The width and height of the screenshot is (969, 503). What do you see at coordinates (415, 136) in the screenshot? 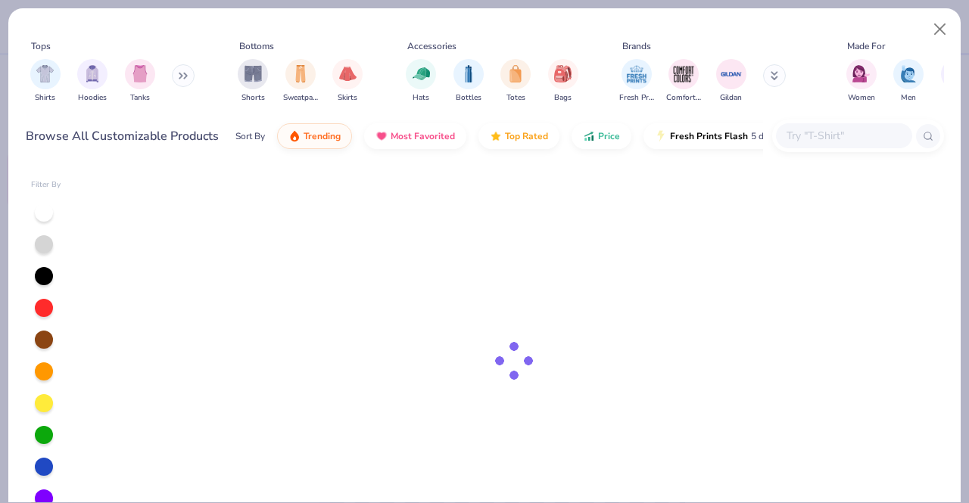
I see `button: Most Favorited` at bounding box center [415, 136].